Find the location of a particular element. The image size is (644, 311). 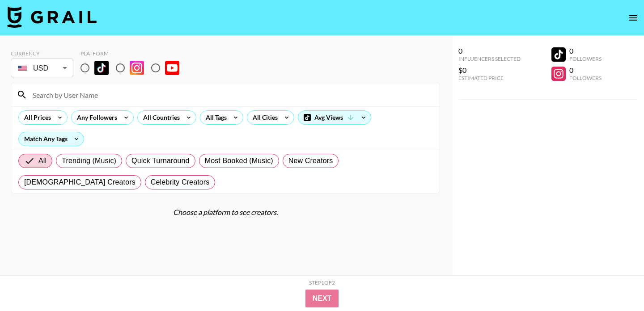

span: Most Booked (Music) is located at coordinates (239, 161).